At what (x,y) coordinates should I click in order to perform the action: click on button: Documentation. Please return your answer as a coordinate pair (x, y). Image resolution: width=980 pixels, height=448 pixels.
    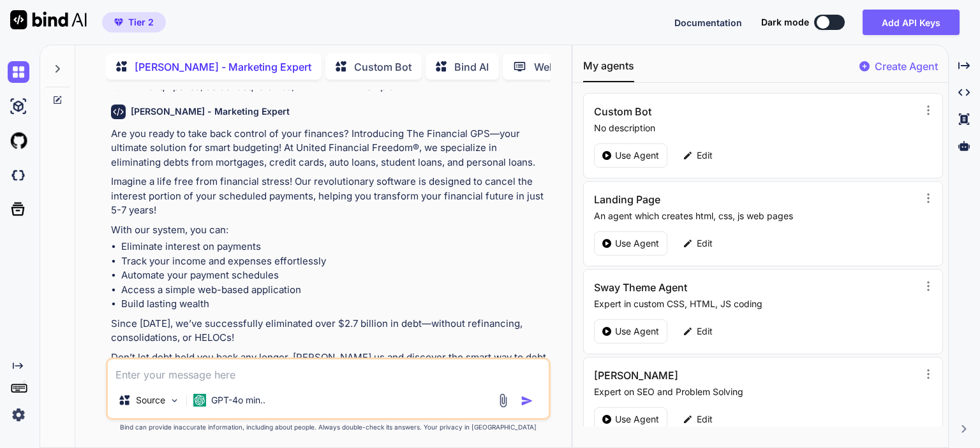
    Looking at the image, I should click on (708, 23).